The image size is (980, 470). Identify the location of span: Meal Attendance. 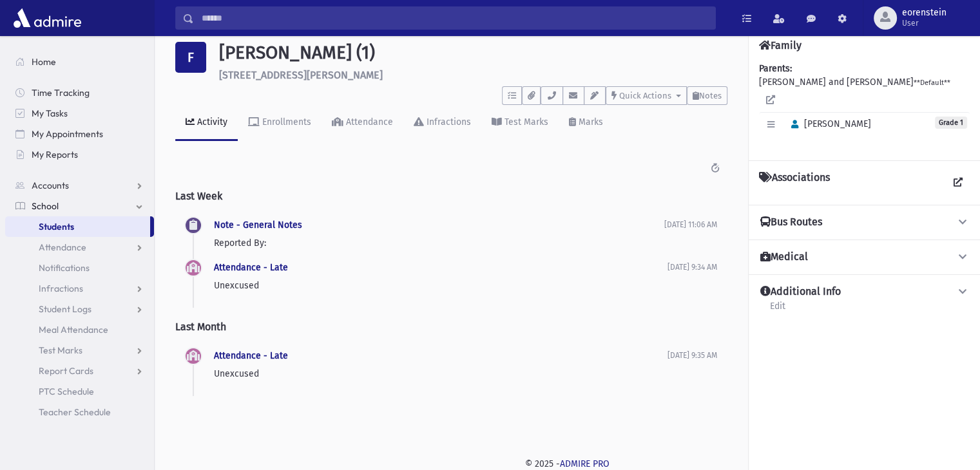
(74, 330).